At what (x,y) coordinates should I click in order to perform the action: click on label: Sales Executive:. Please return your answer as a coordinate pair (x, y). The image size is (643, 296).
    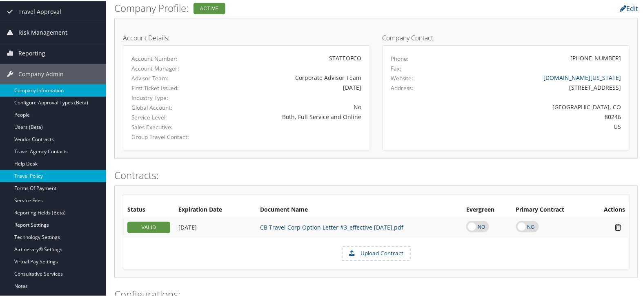
    Looking at the image, I should click on (166, 127).